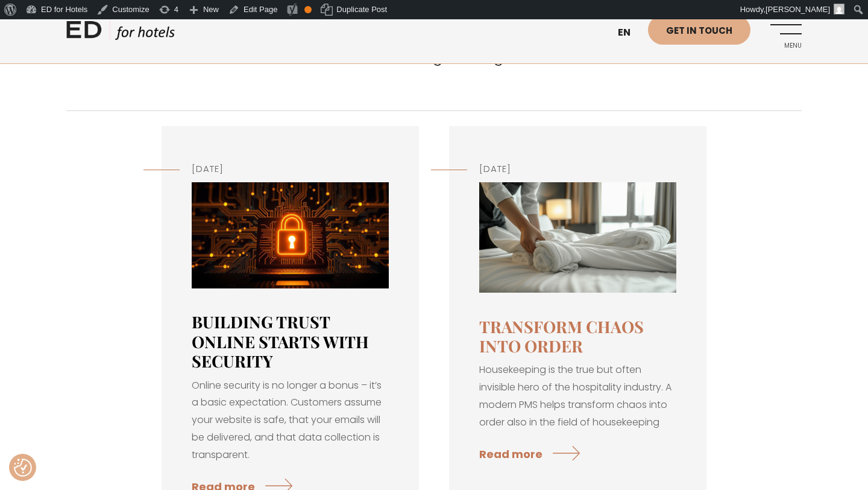 The image size is (868, 490). I want to click on span: Menu, so click(785, 46).